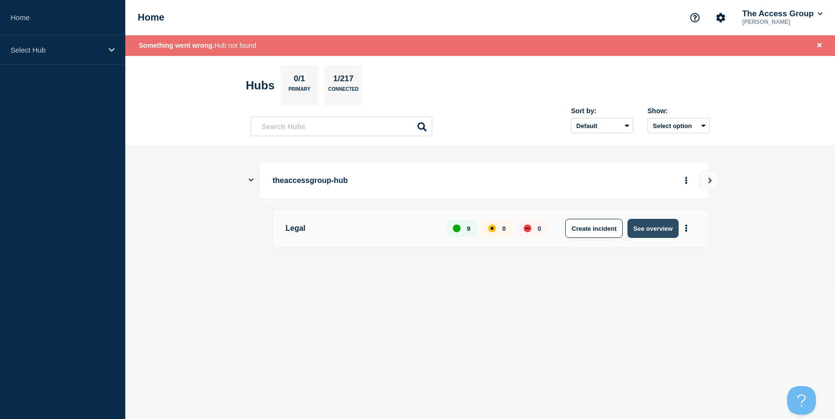  Describe the element at coordinates (260, 86) in the screenshot. I see `h2: Hubs` at that location.